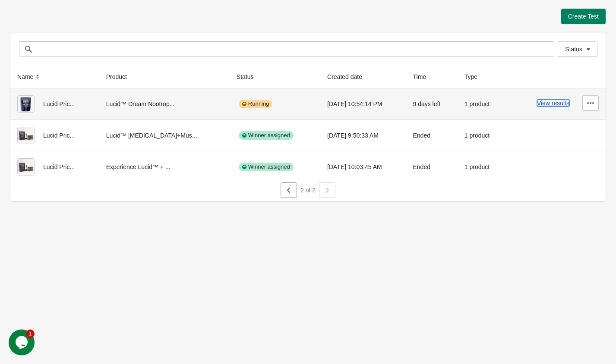 The width and height of the screenshot is (616, 364). Describe the element at coordinates (583, 16) in the screenshot. I see `button: Create Test` at that location.